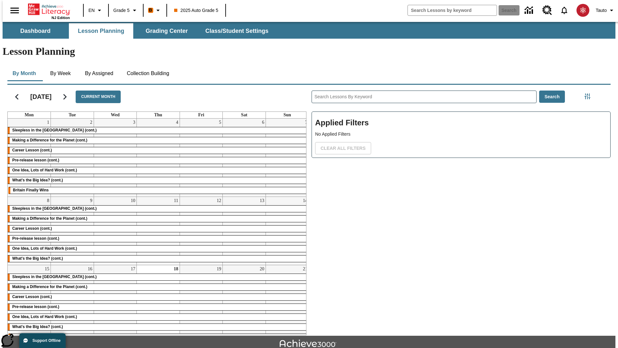 This screenshot has width=618, height=348. What do you see at coordinates (167, 31) in the screenshot?
I see `span: Grading Center` at bounding box center [167, 31].